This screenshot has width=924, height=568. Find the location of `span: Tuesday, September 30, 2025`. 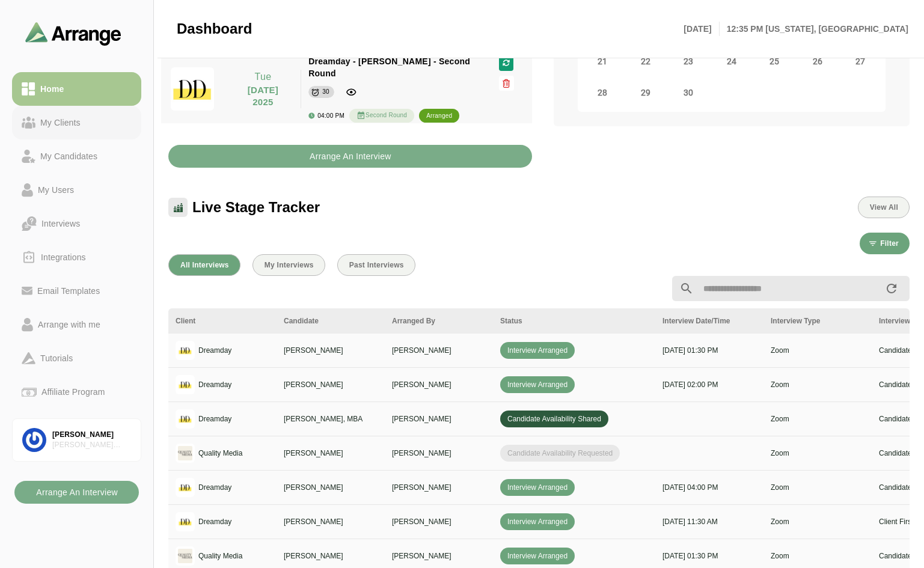

span: Tuesday, September 30, 2025 is located at coordinates (688, 92).